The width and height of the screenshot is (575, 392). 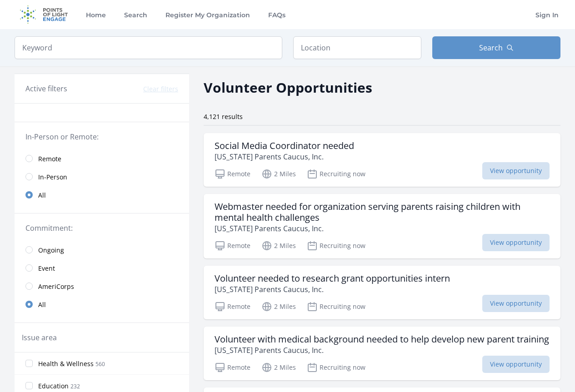 What do you see at coordinates (102, 137) in the screenshot?
I see `legend: In-Person or Remote:` at bounding box center [102, 137].